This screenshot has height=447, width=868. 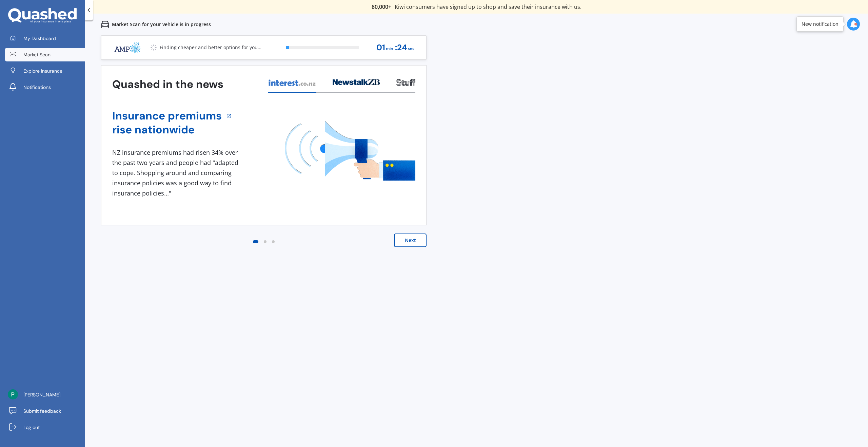 What do you see at coordinates (390, 48) in the screenshot?
I see `span: min` at bounding box center [390, 48].